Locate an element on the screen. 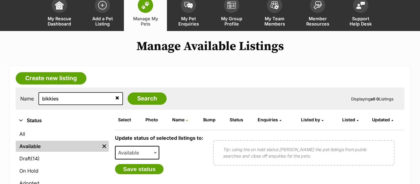  span: Updated is located at coordinates (381, 120).